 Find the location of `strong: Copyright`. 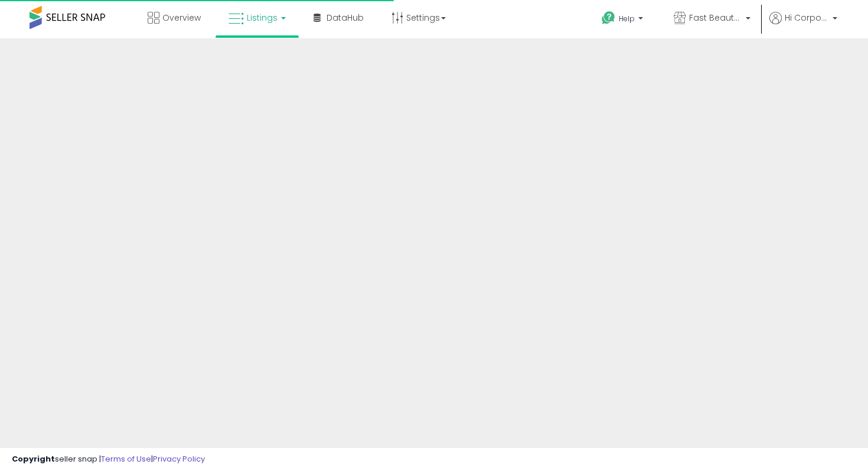

strong: Copyright is located at coordinates (33, 458).